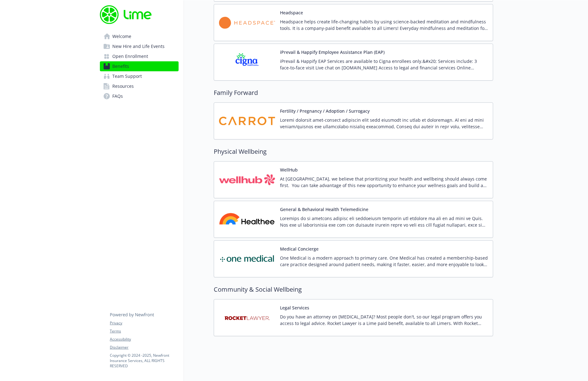 The height and width of the screenshot is (381, 588). I want to click on span: Open Enrollment, so click(130, 56).